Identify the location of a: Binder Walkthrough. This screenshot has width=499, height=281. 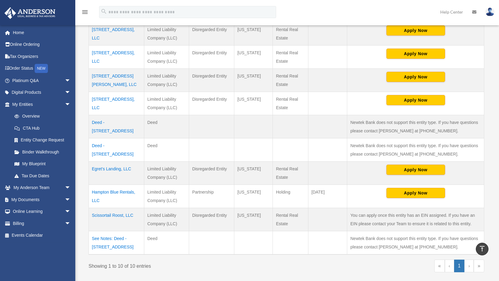
(42, 152).